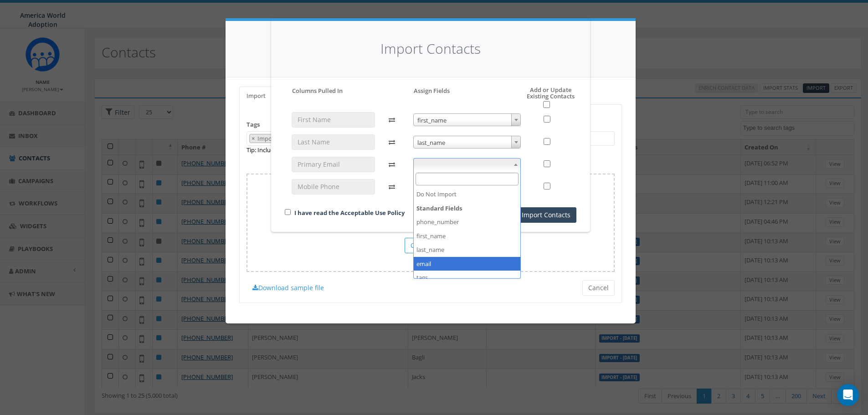 The image size is (868, 415). Describe the element at coordinates (467, 277) in the screenshot. I see `li: tags` at that location.